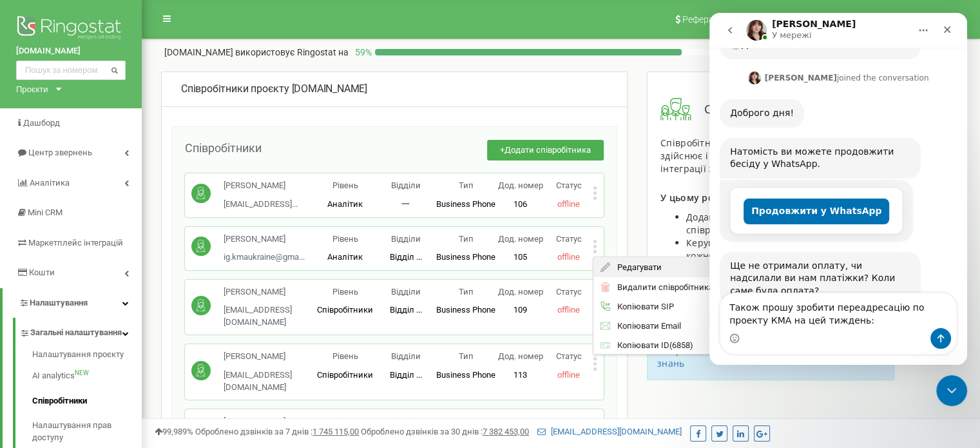 The image size is (980, 448). I want to click on span: 一, so click(406, 204).